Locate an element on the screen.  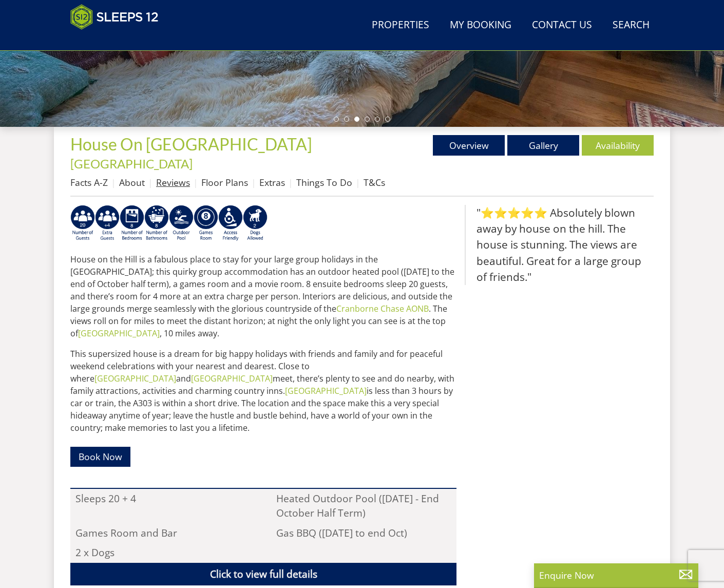
a: Gallery is located at coordinates (543, 146).